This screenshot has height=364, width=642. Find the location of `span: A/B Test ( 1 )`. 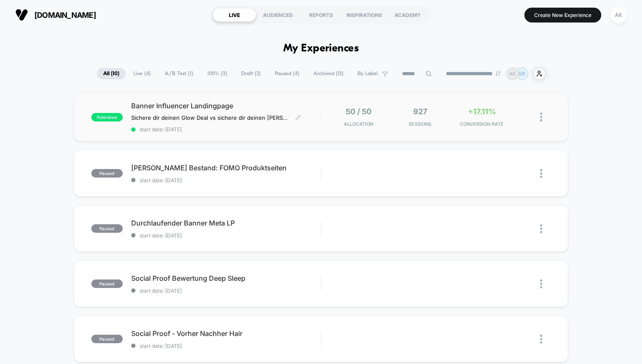

span: A/B Test ( 1 ) is located at coordinates (179, 73).